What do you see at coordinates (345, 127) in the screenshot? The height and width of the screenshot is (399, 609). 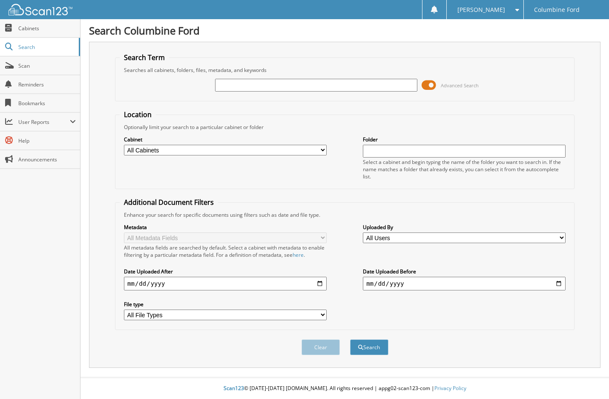 I see `div: Optionally limit your search to a particular cabinet or folder` at bounding box center [345, 127].